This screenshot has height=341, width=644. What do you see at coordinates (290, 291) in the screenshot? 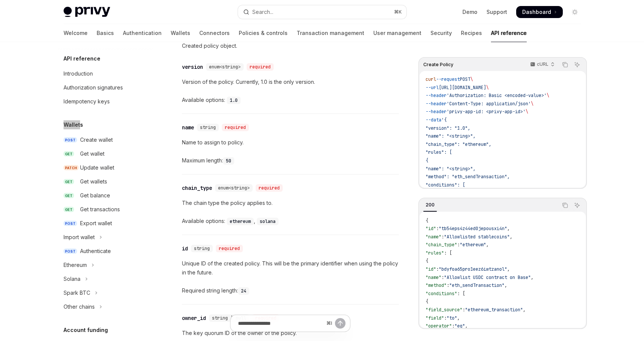
I see `div: Required string length:` at bounding box center [290, 291].